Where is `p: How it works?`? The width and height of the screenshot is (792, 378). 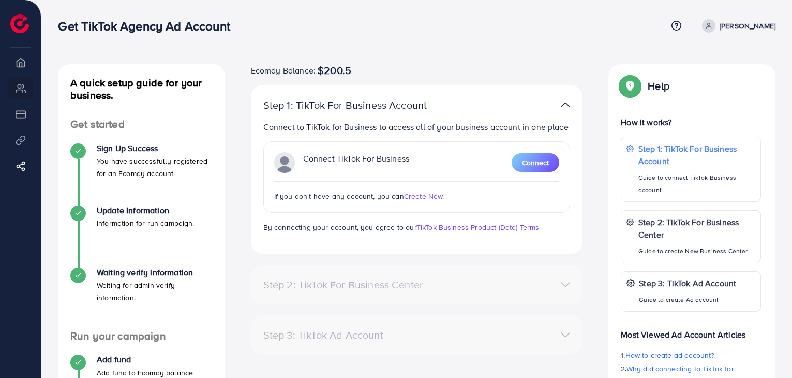 p: How it works? is located at coordinates (691, 122).